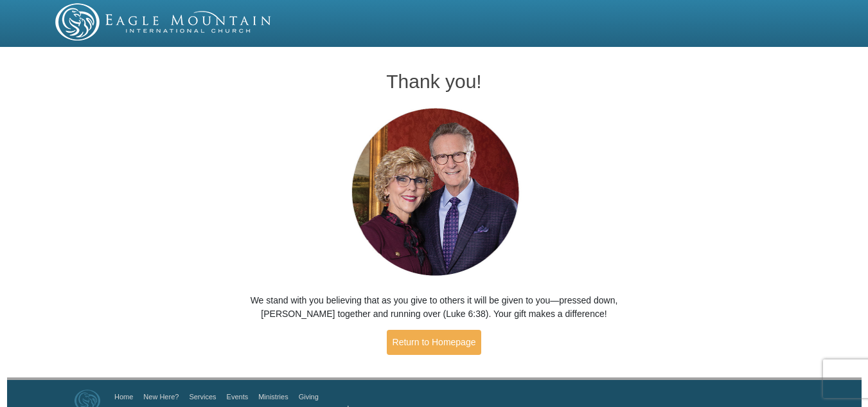 This screenshot has width=868, height=407. Describe the element at coordinates (202, 396) in the screenshot. I see `a: Services` at that location.